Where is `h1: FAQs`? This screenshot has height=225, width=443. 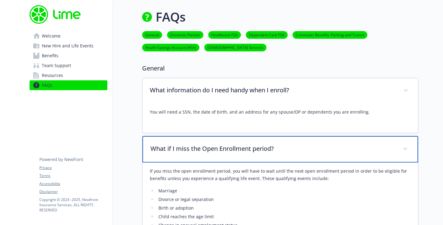 h1: FAQs is located at coordinates (171, 17).